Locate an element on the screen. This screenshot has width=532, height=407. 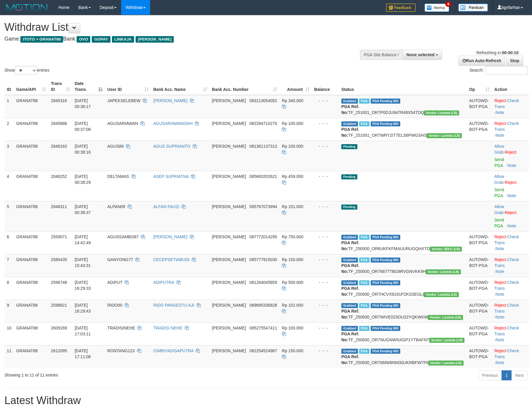
td: 9 is located at coordinates (9, 311).